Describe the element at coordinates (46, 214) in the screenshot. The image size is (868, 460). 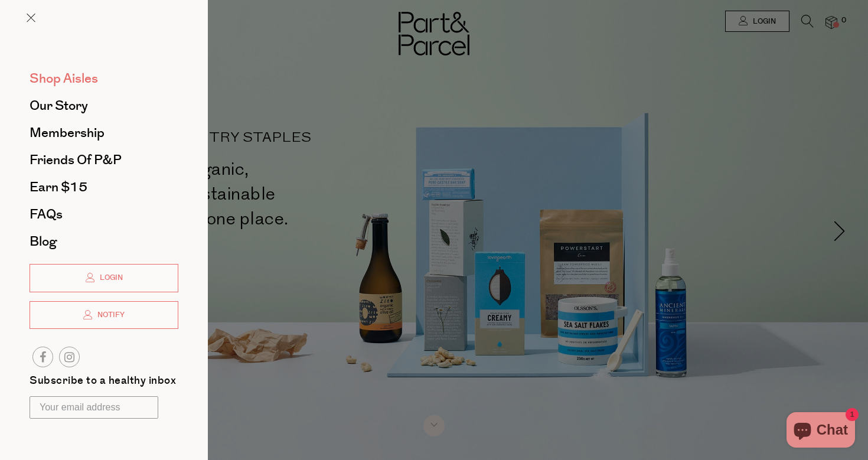
I see `span: FAQs` at that location.